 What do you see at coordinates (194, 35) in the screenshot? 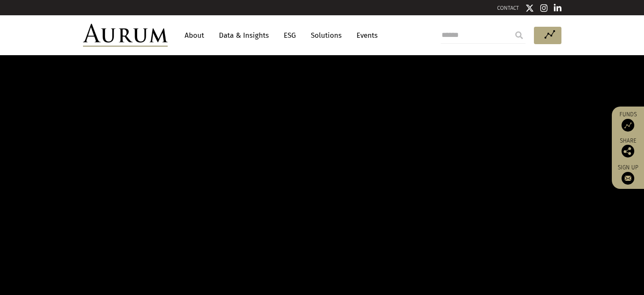
I see `a: About` at bounding box center [194, 35].